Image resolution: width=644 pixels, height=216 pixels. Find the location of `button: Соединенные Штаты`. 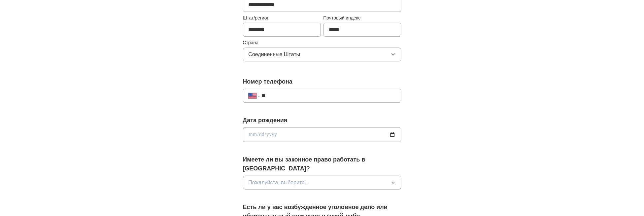

button: Соединенные Штаты is located at coordinates (322, 54).